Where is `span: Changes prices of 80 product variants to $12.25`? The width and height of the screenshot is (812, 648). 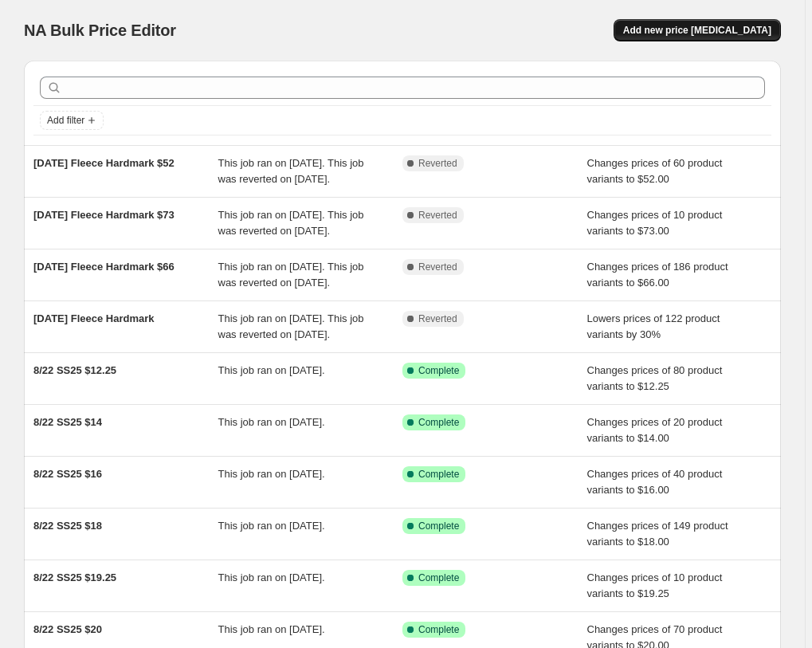
span: Changes prices of 80 product variants to $12.25 is located at coordinates (655, 378).